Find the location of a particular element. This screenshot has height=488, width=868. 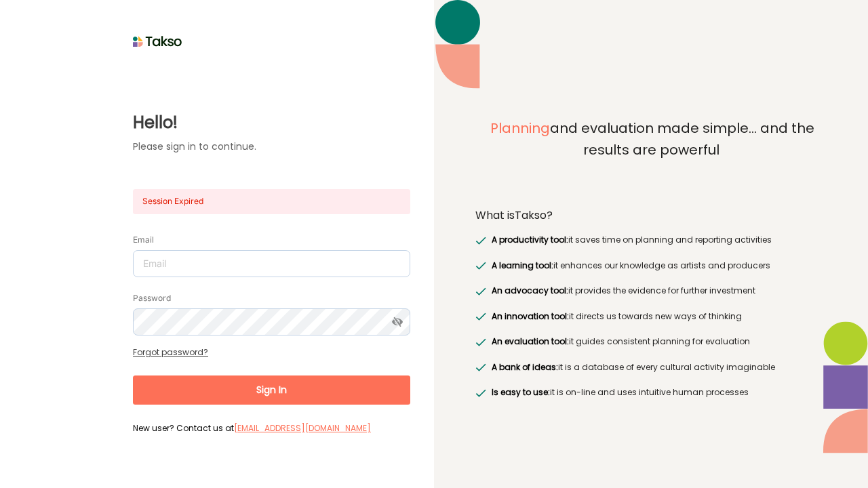

span: An advocacy tool: is located at coordinates (529, 290).